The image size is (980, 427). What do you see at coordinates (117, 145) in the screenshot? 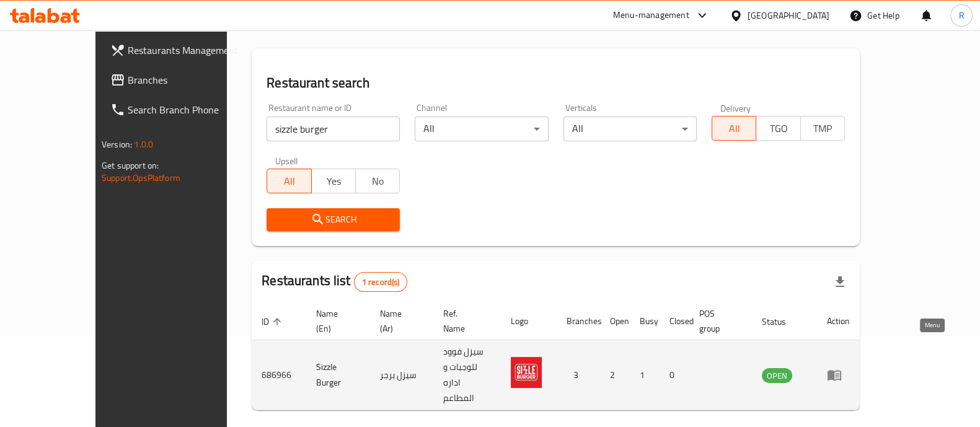
I see `span: Version:` at bounding box center [117, 145].